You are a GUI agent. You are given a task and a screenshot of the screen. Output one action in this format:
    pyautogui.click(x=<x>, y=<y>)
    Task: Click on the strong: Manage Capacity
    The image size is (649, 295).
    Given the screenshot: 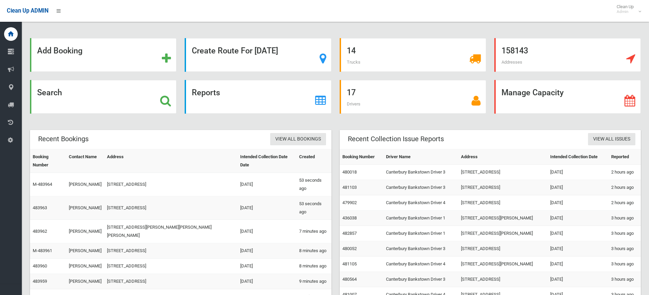 What is the action you would take?
    pyautogui.click(x=532, y=93)
    